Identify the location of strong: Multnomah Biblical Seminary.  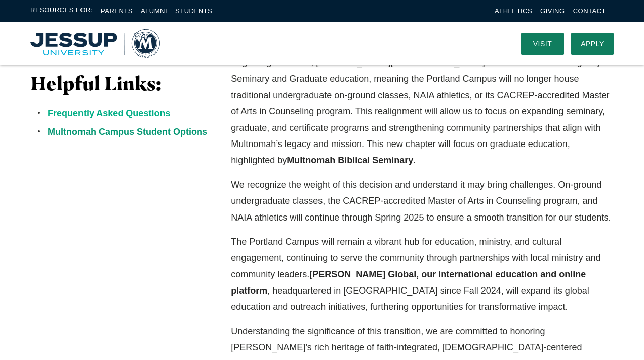
(349, 160).